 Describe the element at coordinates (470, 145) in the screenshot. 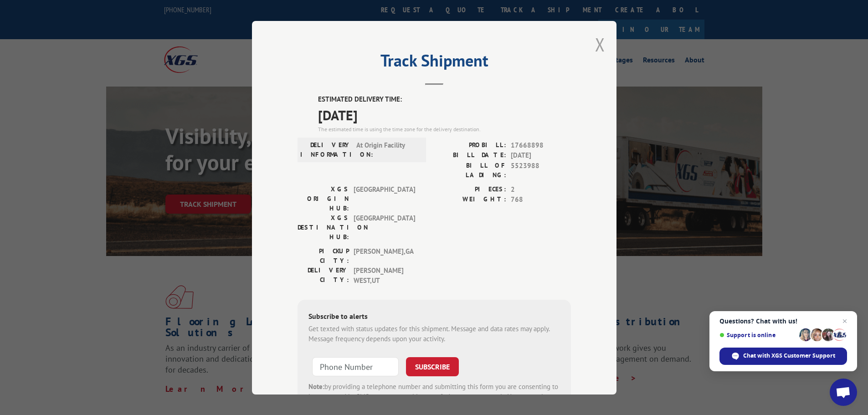

I see `label: PROBILL:` at that location.